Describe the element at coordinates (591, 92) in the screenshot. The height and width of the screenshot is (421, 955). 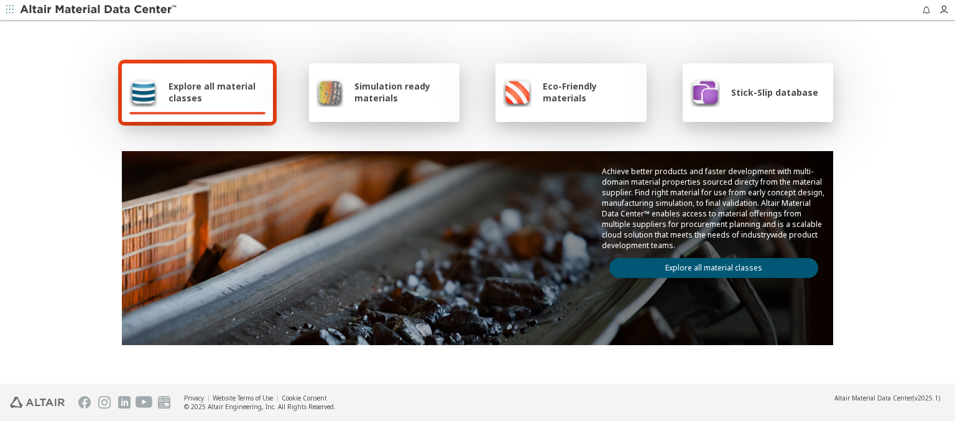
I see `span: Eco-Friendly materials` at that location.